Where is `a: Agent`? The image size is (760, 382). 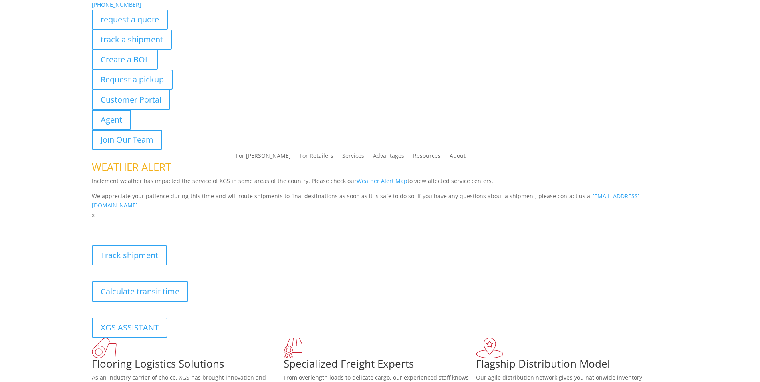 a: Agent is located at coordinates (111, 120).